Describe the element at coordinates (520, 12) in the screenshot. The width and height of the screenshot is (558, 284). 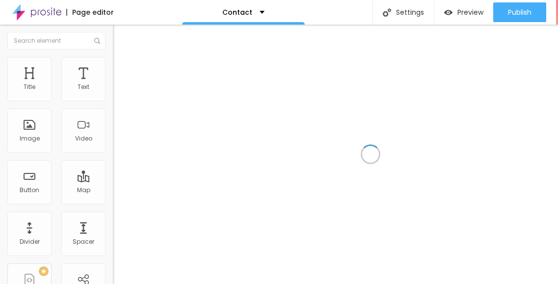
I see `span: Publish` at that location.